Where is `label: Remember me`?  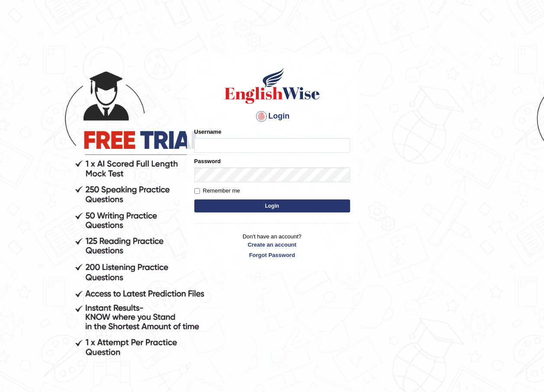
label: Remember me is located at coordinates (217, 191).